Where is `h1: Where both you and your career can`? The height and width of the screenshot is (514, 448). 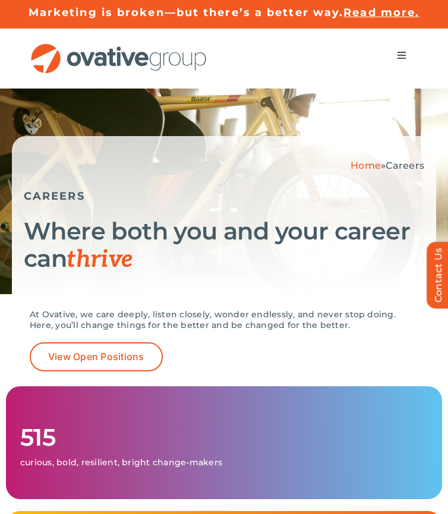
h1: Where both you and your career can is located at coordinates (224, 245).